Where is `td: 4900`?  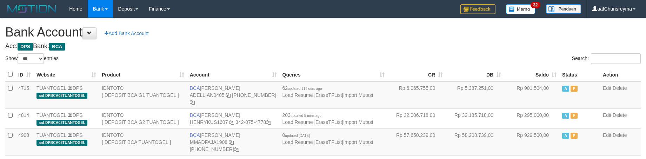 td: 4900 is located at coordinates (25, 142).